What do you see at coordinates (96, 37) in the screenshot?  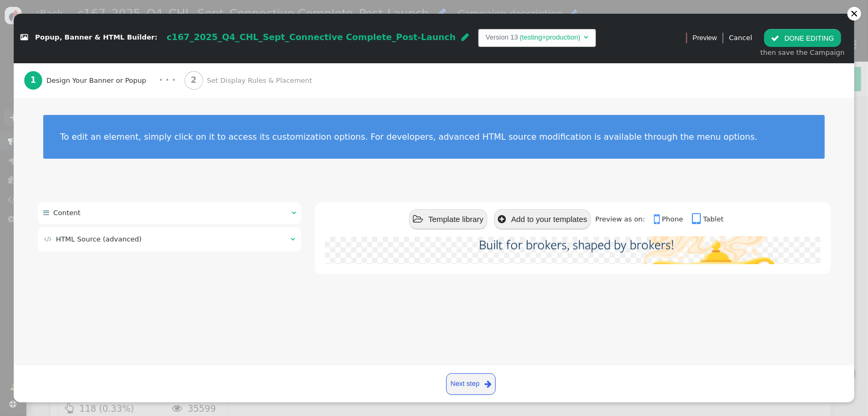 I see `span: Popup, Banner & HTML Builder:` at bounding box center [96, 37].